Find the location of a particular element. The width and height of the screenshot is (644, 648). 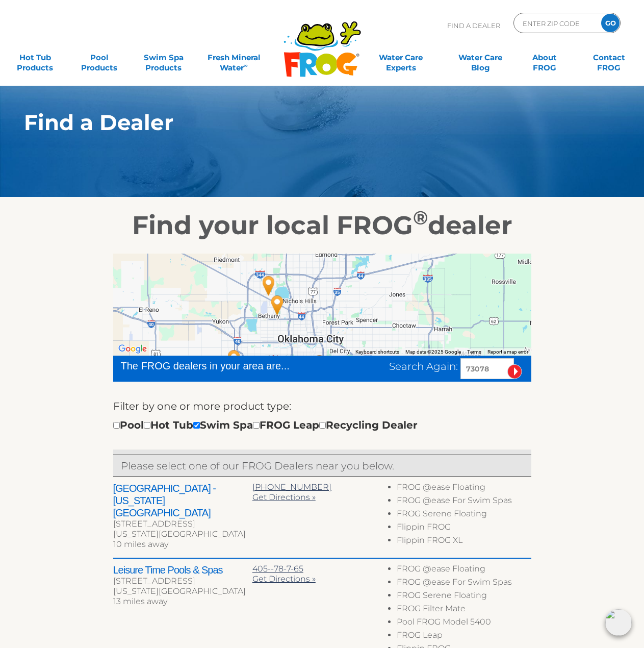

li: Pool FROG Model 5400 is located at coordinates (464, 623).